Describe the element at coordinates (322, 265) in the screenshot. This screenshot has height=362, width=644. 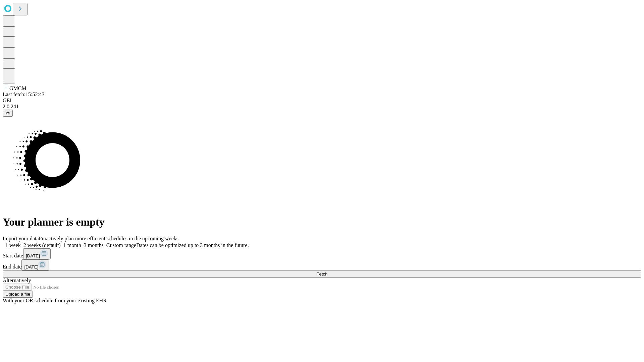
I see `div: End date` at that location.